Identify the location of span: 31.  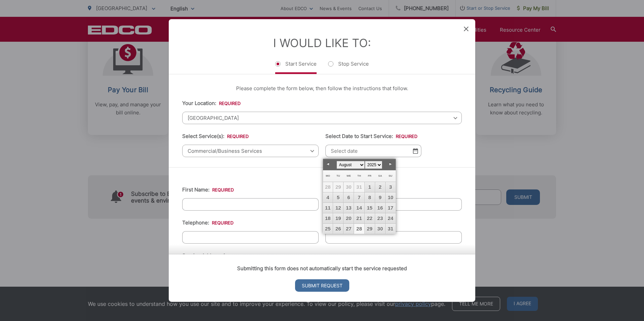
(359, 187).